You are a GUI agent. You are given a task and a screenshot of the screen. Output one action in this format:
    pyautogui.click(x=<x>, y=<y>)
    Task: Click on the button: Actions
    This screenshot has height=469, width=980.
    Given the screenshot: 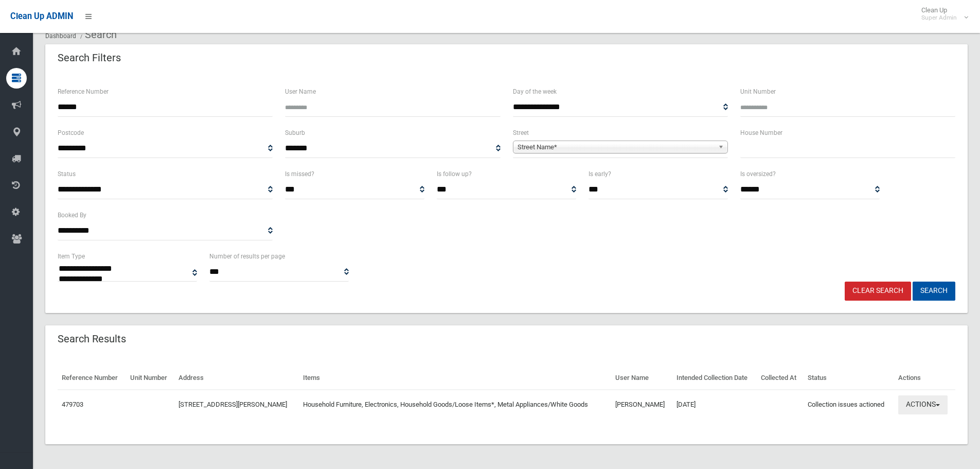 What is the action you would take?
    pyautogui.click(x=922, y=404)
    